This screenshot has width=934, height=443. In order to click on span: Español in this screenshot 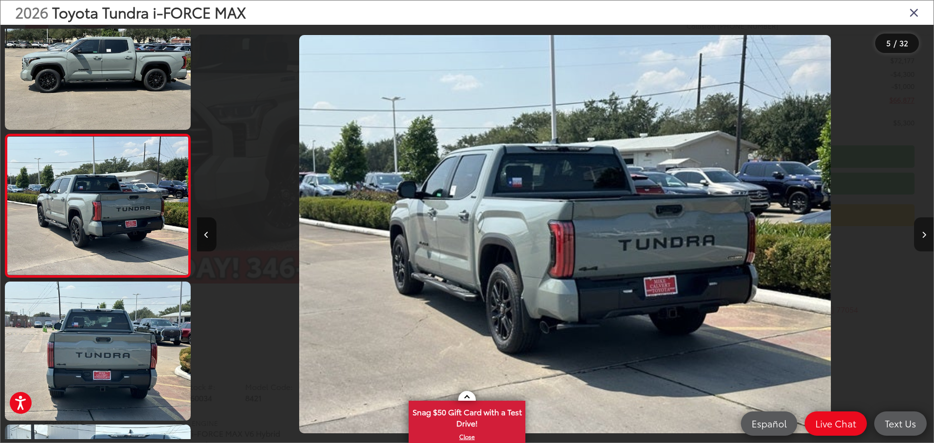, I will do `click(769, 423)`.